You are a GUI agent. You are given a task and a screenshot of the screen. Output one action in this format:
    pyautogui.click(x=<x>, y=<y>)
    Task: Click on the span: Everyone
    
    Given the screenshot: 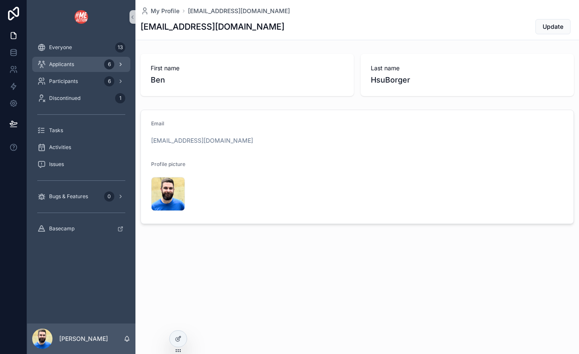 What is the action you would take?
    pyautogui.click(x=60, y=47)
    